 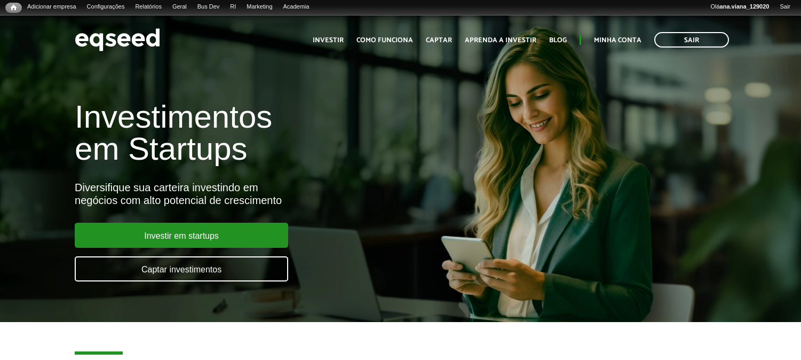 I want to click on h1: Investimentos em Startups, so click(x=267, y=133).